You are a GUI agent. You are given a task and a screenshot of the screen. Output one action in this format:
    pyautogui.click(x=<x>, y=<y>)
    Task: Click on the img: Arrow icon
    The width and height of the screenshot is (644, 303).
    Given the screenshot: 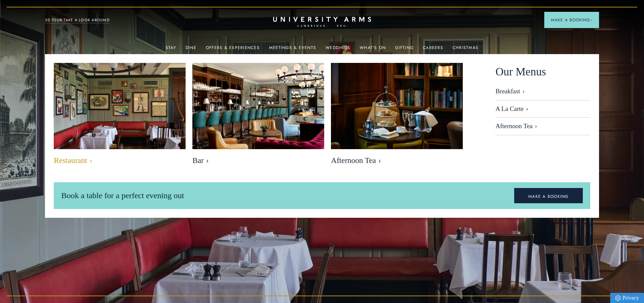 What is the action you would take?
    pyautogui.click(x=591, y=20)
    